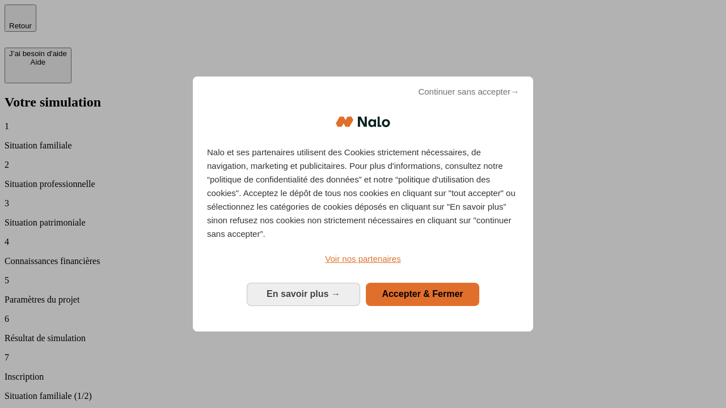 Image resolution: width=726 pixels, height=408 pixels. Describe the element at coordinates (303, 294) in the screenshot. I see `button: En savoir plus: Configurer vos consentements` at that location.